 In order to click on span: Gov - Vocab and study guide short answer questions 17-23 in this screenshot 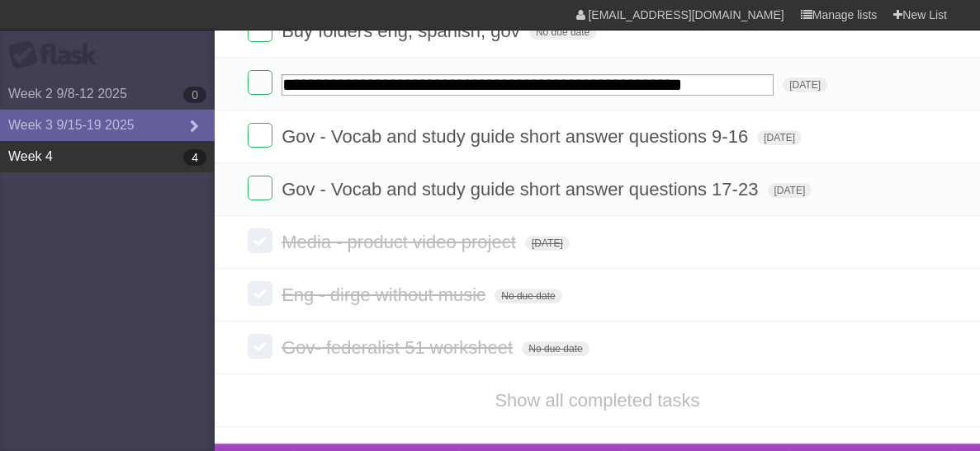, I will do `click(521, 189)`.